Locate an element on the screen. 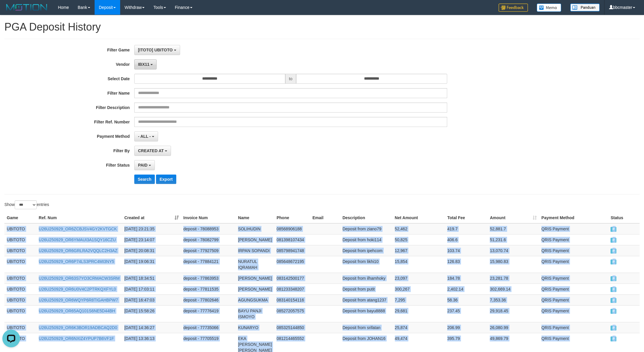  td: 206.99 is located at coordinates (466, 327).